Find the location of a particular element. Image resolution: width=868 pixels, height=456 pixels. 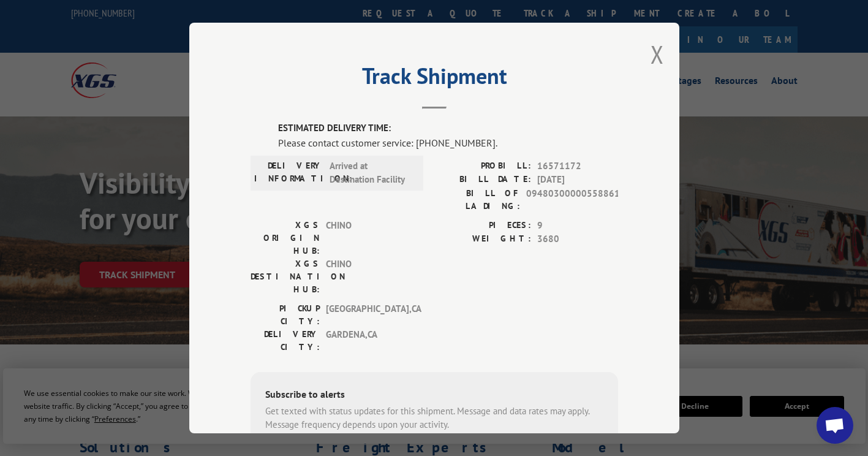

label: WEIGHT: is located at coordinates (482, 239).